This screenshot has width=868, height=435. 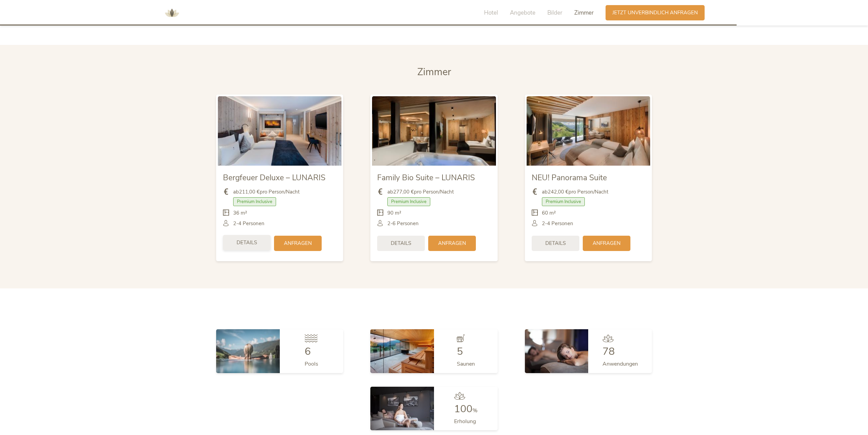 What do you see at coordinates (609, 352) in the screenshot?
I see `span: 78` at bounding box center [609, 352].